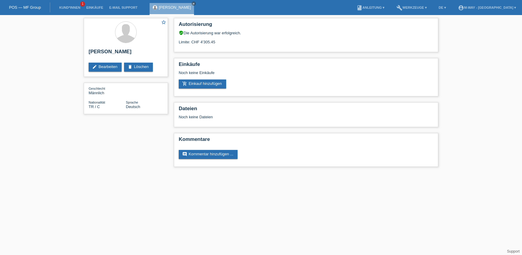 This screenshot has height=255, width=522. What do you see at coordinates (164, 22) in the screenshot?
I see `i: star_border` at bounding box center [164, 22].